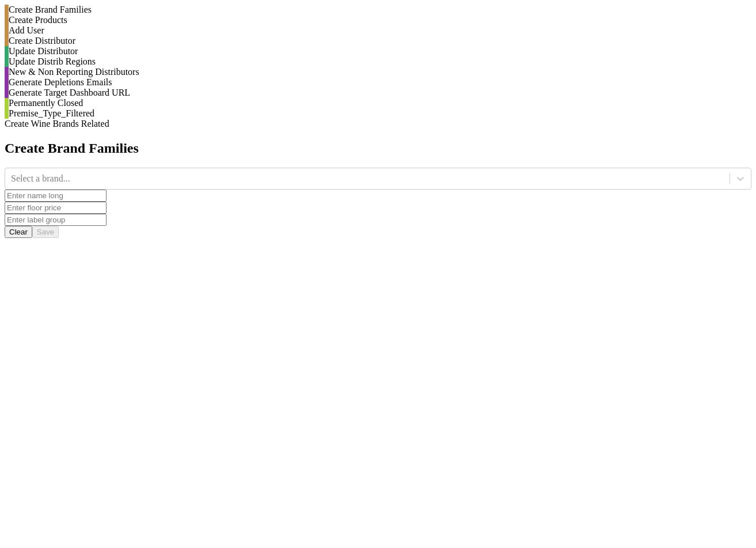 This screenshot has width=756, height=548. I want to click on button: Save, so click(45, 232).